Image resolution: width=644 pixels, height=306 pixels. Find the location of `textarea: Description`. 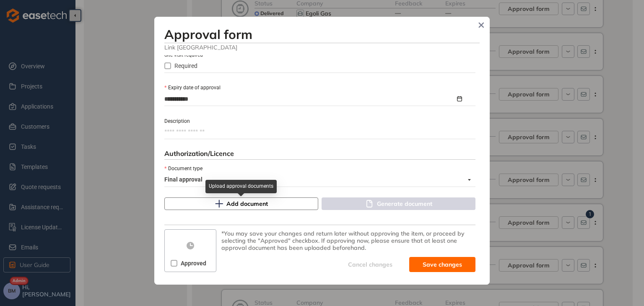

textarea: Description is located at coordinates (320, 132).